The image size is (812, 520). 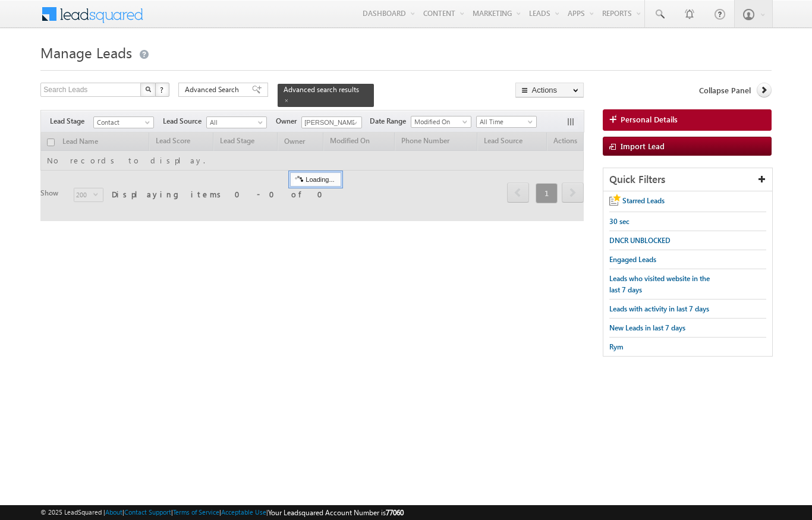 I want to click on span: Starred Leads, so click(x=644, y=200).